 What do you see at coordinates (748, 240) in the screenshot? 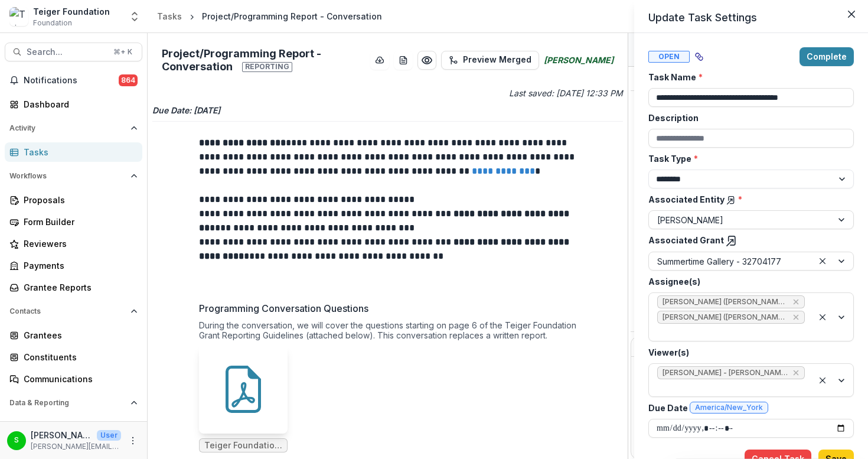
I see `label: Associated Grant` at bounding box center [748, 240].